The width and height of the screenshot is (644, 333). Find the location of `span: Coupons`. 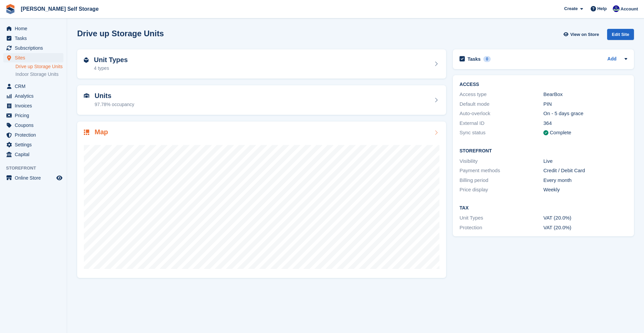

span: Coupons is located at coordinates (35, 125).